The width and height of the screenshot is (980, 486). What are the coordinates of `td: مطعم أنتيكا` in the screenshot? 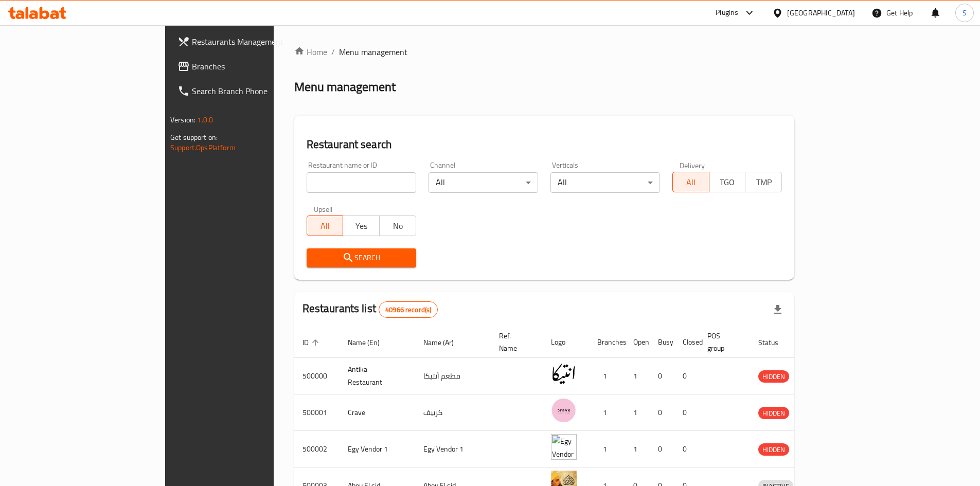 It's located at (453, 376).